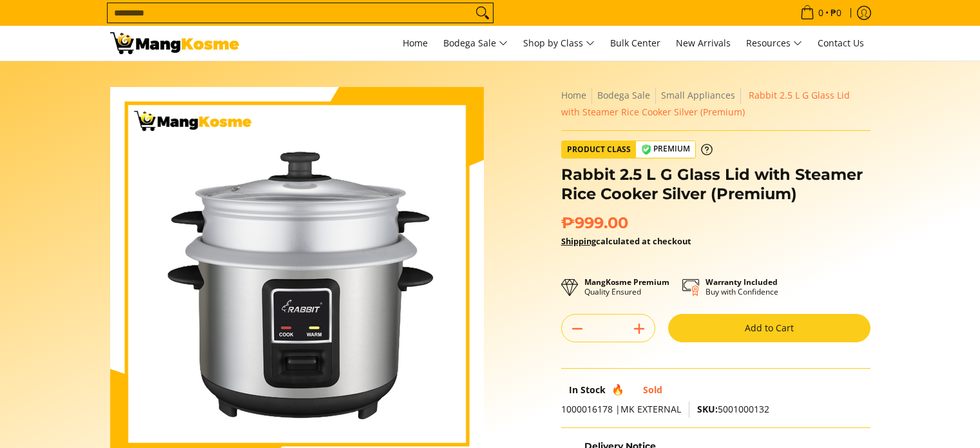  Describe the element at coordinates (621, 409) in the screenshot. I see `span: 1000016178 |MK EXTERNAL` at that location.